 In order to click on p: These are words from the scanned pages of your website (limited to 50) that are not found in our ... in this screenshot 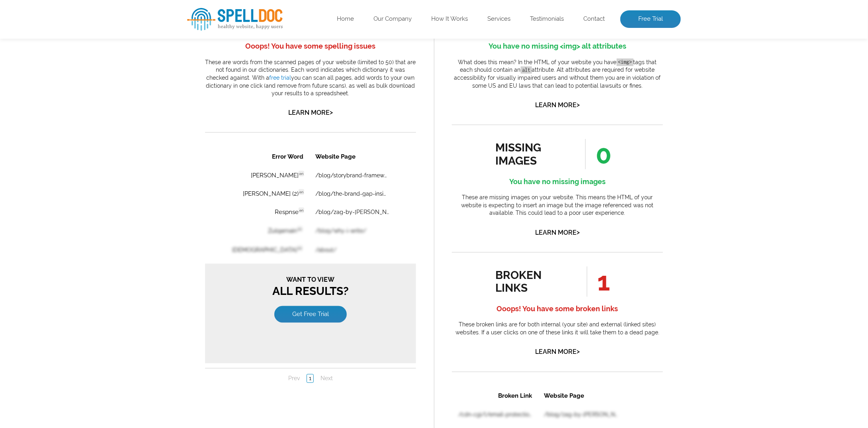, I will do `click(311, 78)`.